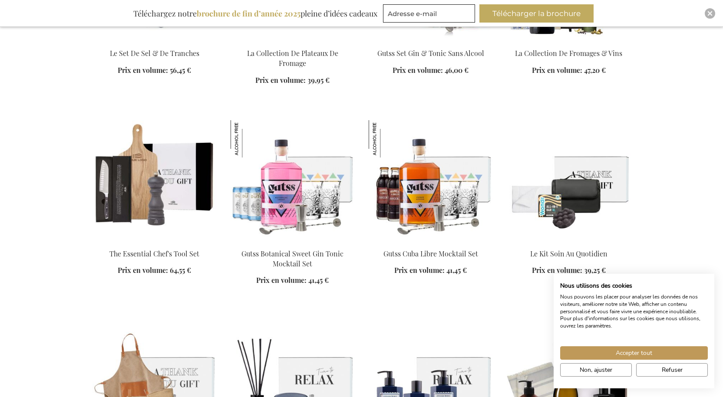  Describe the element at coordinates (431, 254) in the screenshot. I see `a: Gutss Cuba Libre Mocktail Set` at that location.